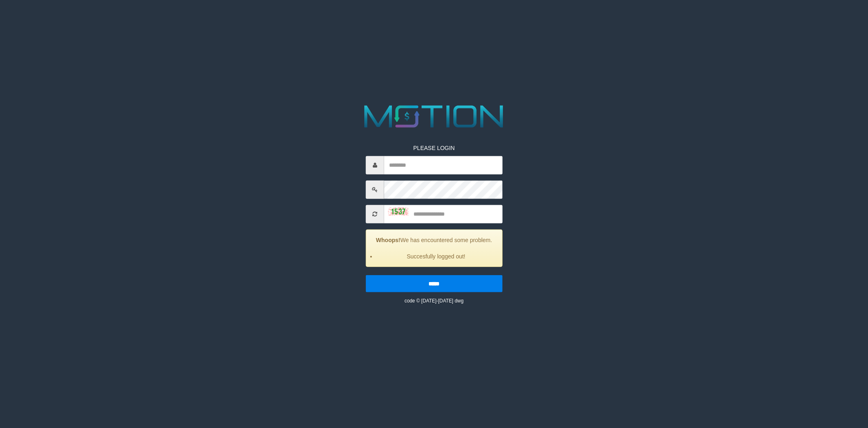 This screenshot has width=868, height=428. I want to click on strong: Whoops!, so click(388, 240).